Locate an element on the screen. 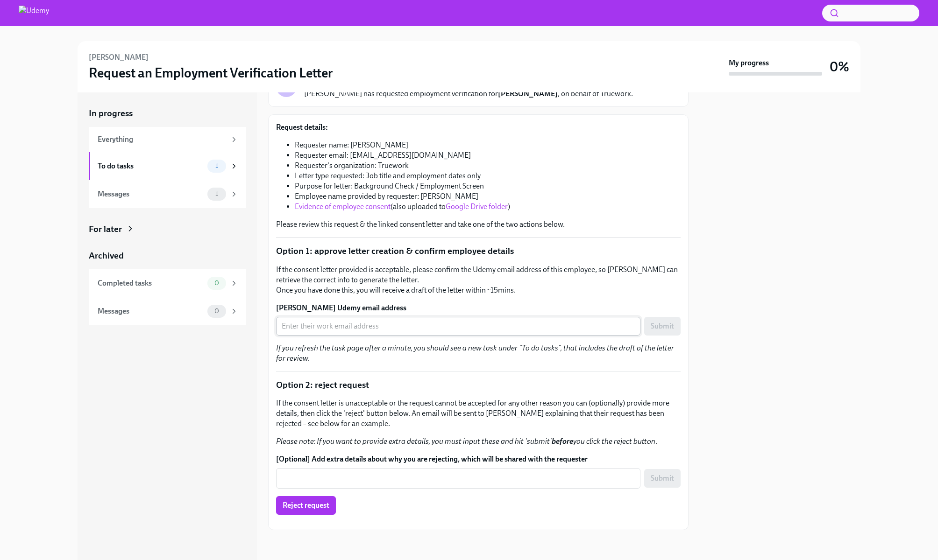  a: Completed tasks0 is located at coordinates (167, 283).